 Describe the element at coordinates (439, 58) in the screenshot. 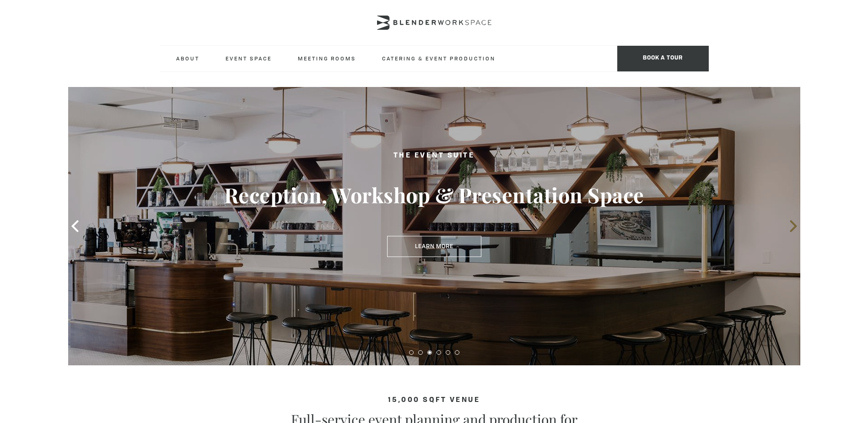

I see `a: Catering & Event Production` at that location.